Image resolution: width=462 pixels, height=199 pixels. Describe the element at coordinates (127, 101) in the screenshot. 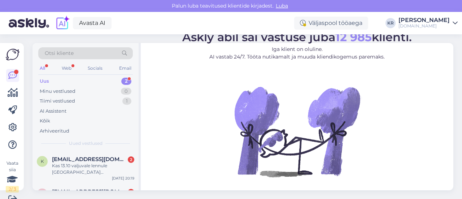

I see `div: 1` at that location.